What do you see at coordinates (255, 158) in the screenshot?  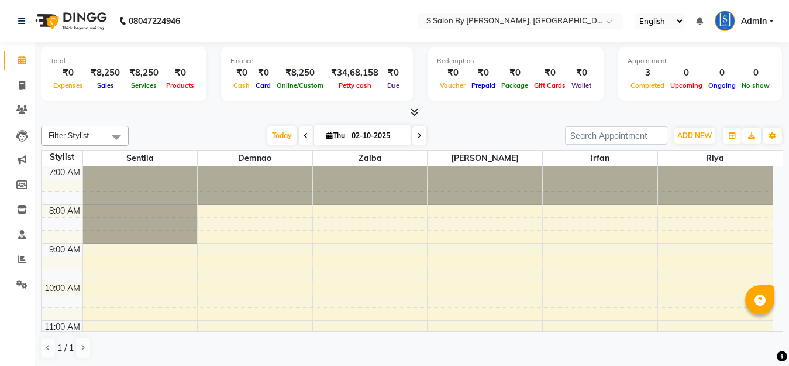 I see `span: Demnao` at bounding box center [255, 158].